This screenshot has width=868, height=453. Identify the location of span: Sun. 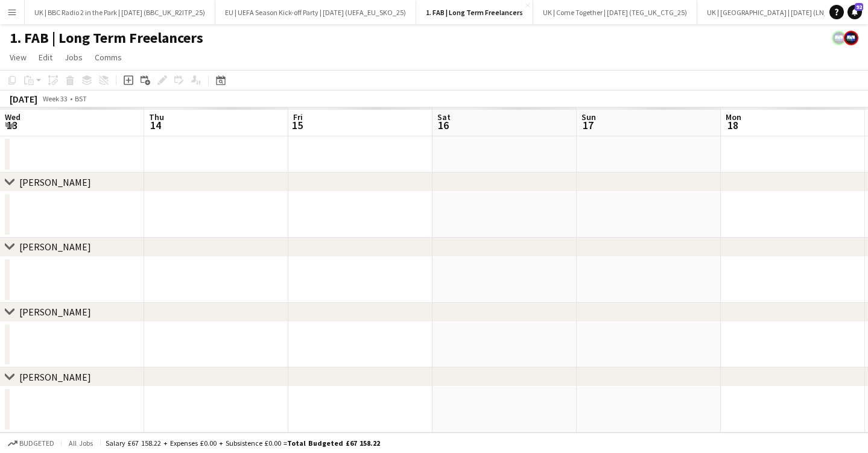
(589, 117).